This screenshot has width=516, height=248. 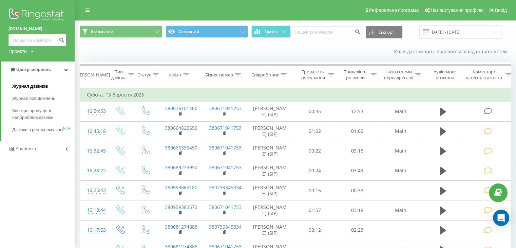 I want to click on a: Журнал повідомлень, so click(x=43, y=98).